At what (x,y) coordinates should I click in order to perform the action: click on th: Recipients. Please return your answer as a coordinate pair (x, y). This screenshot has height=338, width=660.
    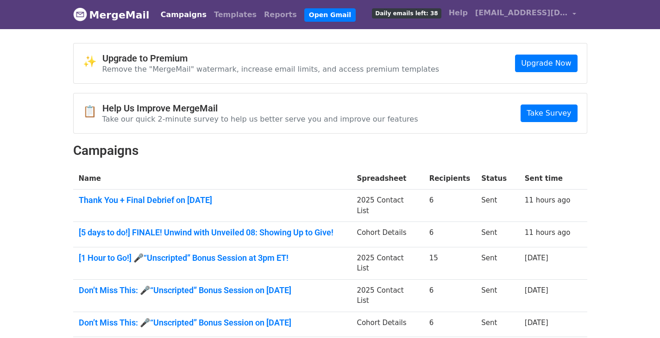
    Looking at the image, I should click on (450, 179).